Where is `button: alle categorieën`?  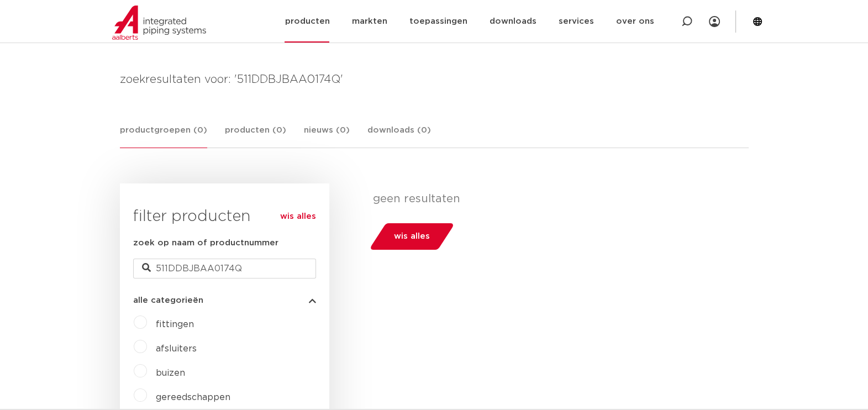
button: alle categorieën is located at coordinates (224, 300).